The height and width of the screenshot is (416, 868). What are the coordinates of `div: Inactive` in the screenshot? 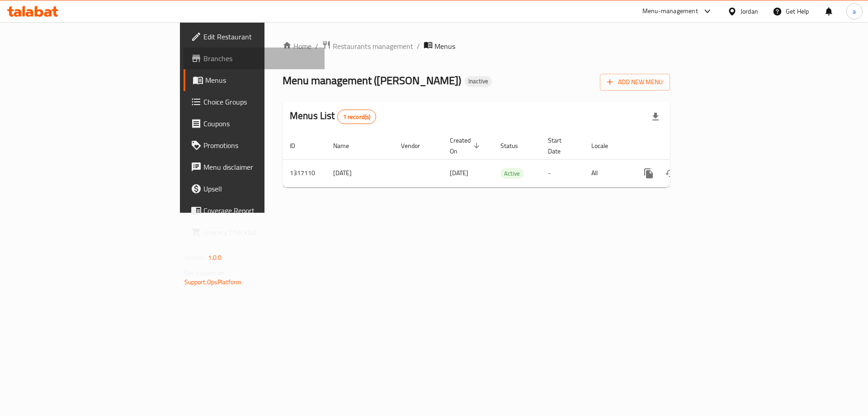 It's located at (478, 81).